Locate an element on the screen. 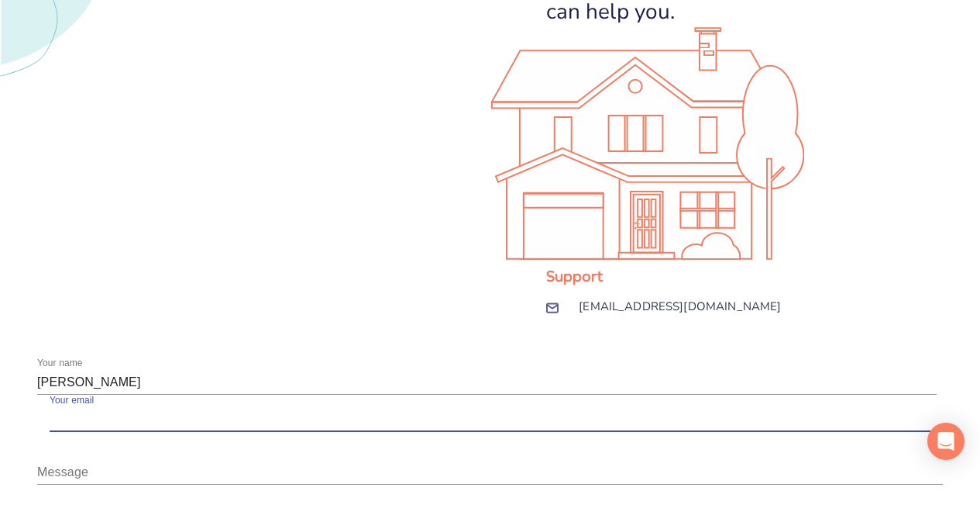  div: Support is located at coordinates (744, 275).